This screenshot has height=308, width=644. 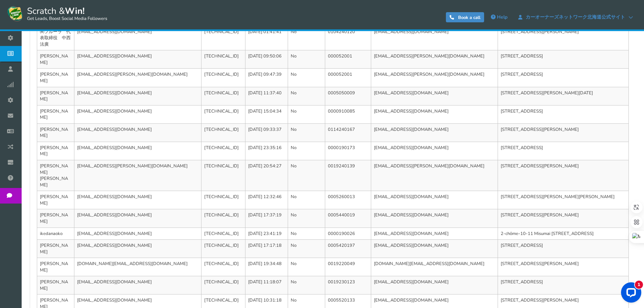 I want to click on td: 0005440019, so click(x=348, y=219).